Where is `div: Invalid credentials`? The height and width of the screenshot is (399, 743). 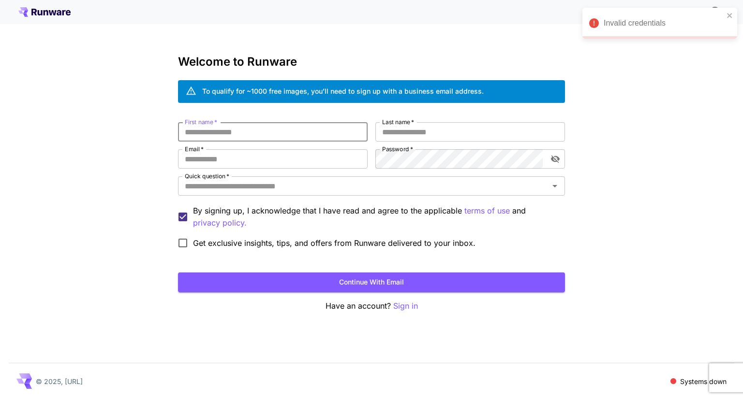 div: Invalid credentials is located at coordinates (663, 23).